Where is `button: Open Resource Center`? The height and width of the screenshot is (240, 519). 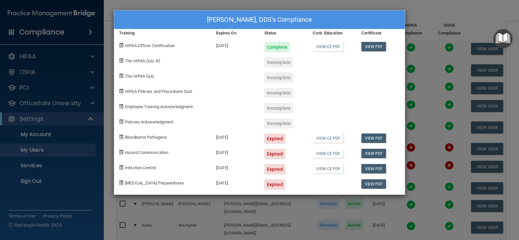
button: Open Resource Center is located at coordinates (503, 39).